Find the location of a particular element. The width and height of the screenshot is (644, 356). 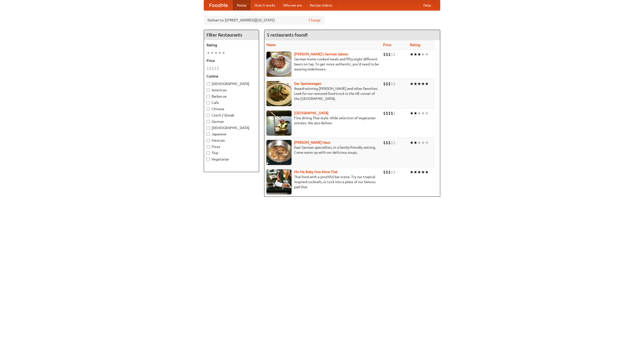

ng-pluralize: 5 restaurants found! is located at coordinates (287, 35).